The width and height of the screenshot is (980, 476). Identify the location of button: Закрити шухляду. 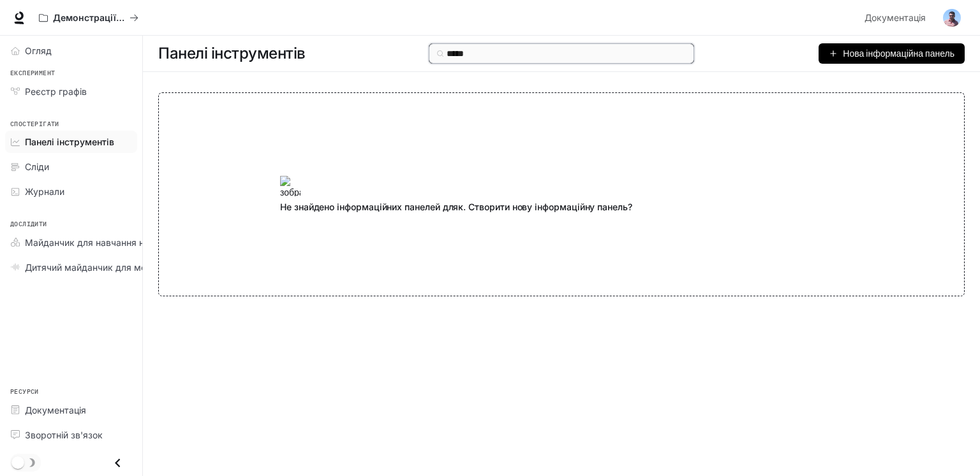
(117, 463).